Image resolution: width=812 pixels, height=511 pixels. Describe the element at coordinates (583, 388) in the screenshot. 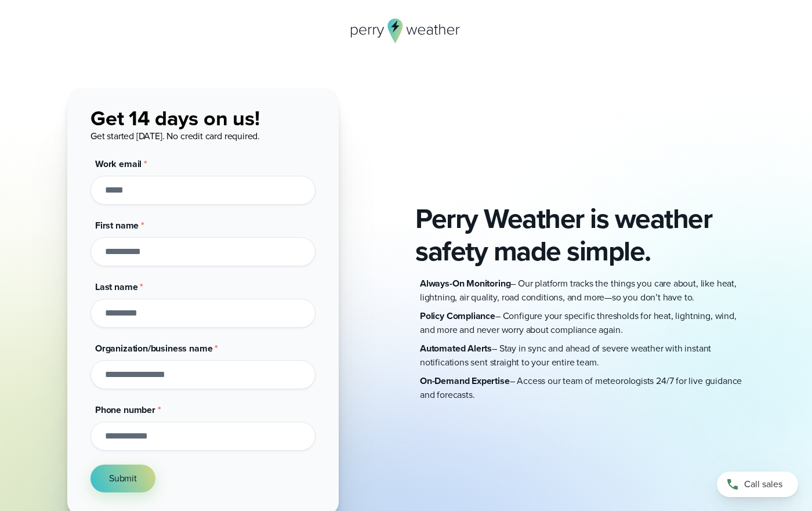

I see `p: – Access our team of meteorologists 24/7 for live guidance and forecasts.` at that location.